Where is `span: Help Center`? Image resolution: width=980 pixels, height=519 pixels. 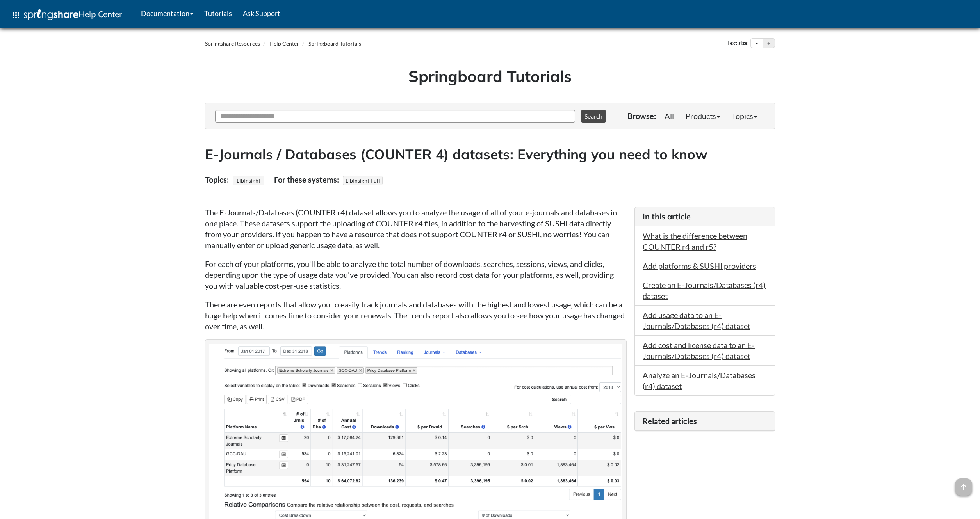
span: Help Center is located at coordinates (100, 14).